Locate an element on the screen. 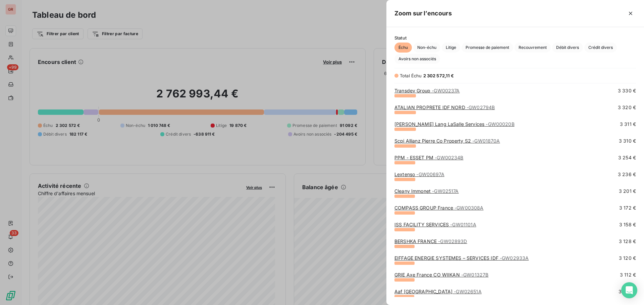 The image size is (644, 305). span: - GW00237A is located at coordinates (445, 91).